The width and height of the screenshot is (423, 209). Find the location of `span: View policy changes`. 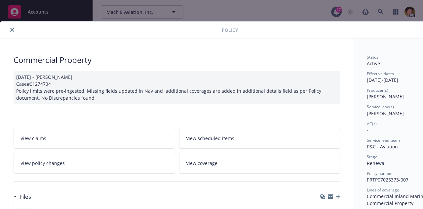

span: View policy changes is located at coordinates (43, 163).